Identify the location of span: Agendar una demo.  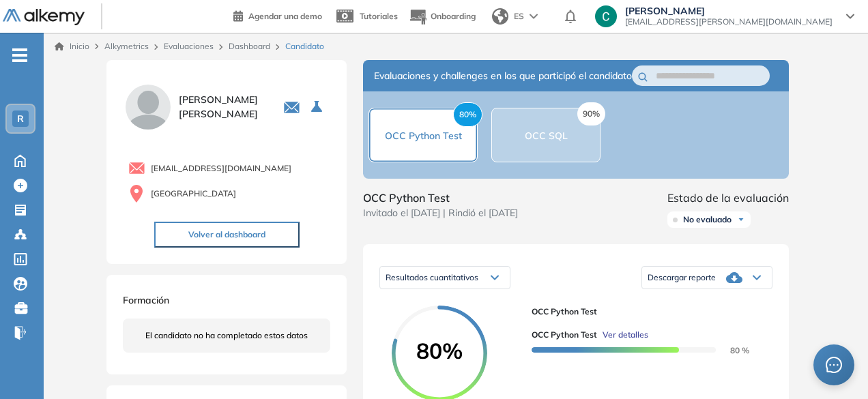
(285, 16).